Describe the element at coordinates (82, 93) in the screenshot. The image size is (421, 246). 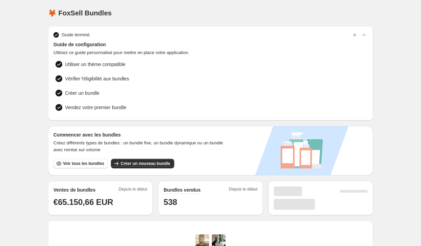
I see `span: Créer un bundle` at that location.